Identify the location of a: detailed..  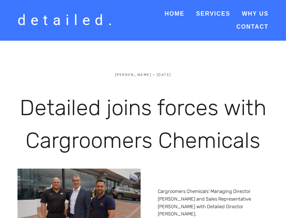
(67, 20).